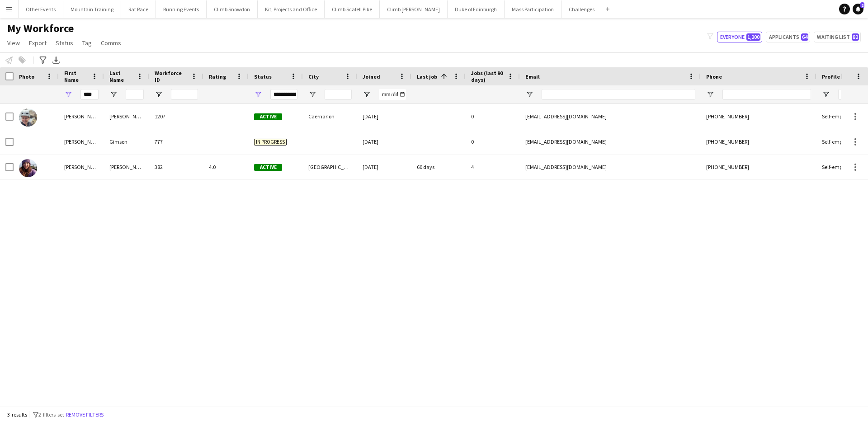  Describe the element at coordinates (858, 9) in the screenshot. I see `a: 2` at that location.